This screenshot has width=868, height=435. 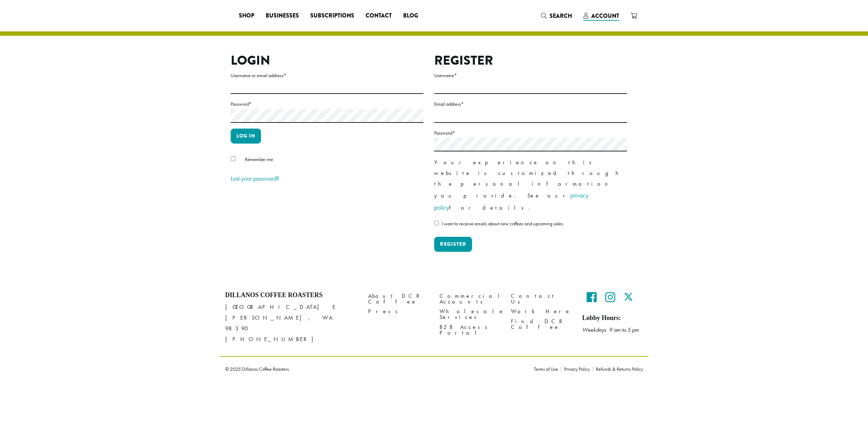 I want to click on label: Email address, so click(x=530, y=104).